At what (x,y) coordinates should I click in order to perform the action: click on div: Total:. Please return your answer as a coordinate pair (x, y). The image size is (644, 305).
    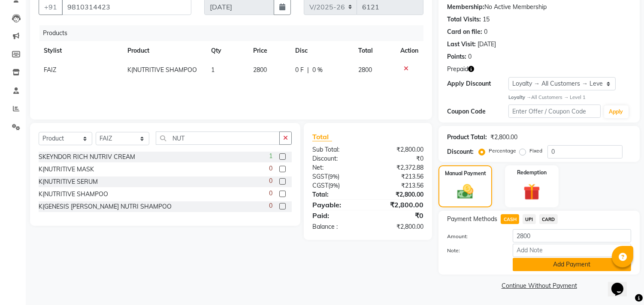
    Looking at the image, I should click on (337, 194).